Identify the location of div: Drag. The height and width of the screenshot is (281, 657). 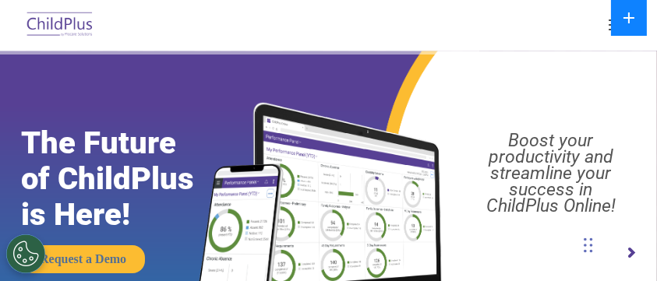
(588, 245).